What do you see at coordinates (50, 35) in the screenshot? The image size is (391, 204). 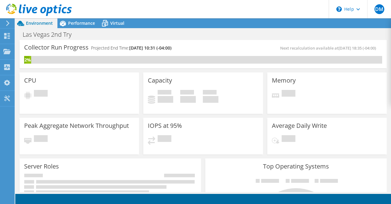 I see `h1: Las Vegas 2nd Try` at bounding box center [50, 35].